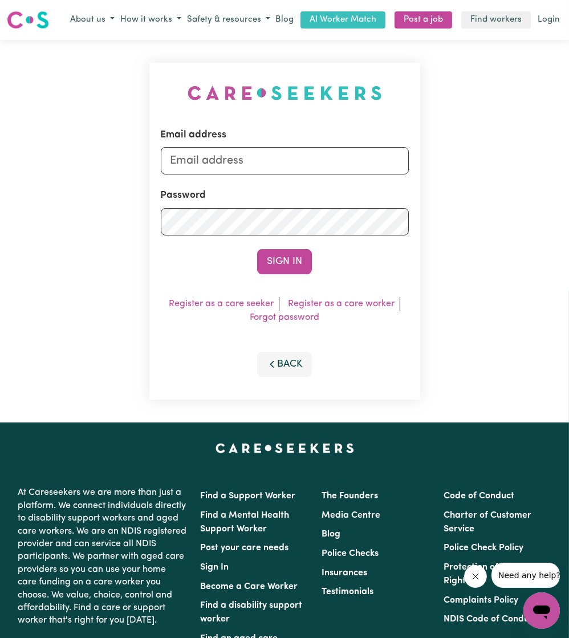 The height and width of the screenshot is (638, 569). Describe the element at coordinates (347, 592) in the screenshot. I see `a: Testimonials` at that location.